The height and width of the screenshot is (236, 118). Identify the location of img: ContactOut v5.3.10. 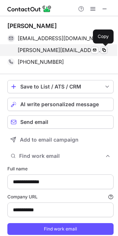
(29, 9).